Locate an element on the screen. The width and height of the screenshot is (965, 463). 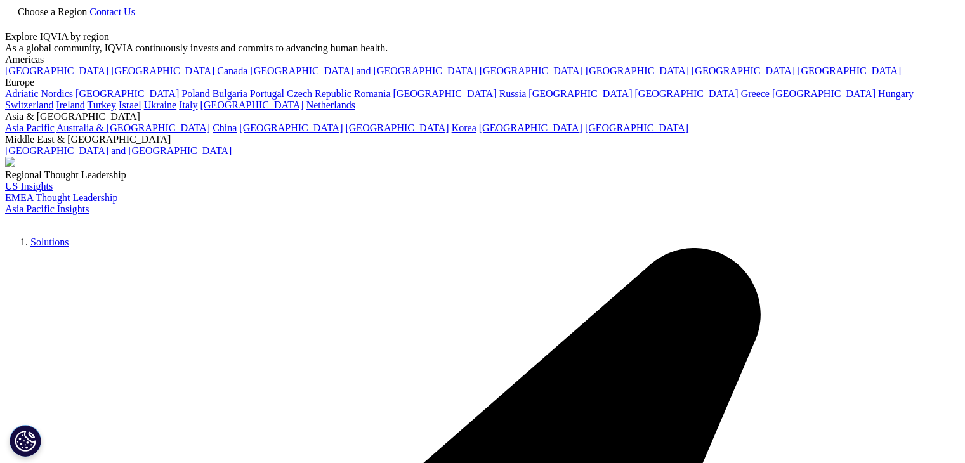
button: Definições de cookies is located at coordinates (25, 441).